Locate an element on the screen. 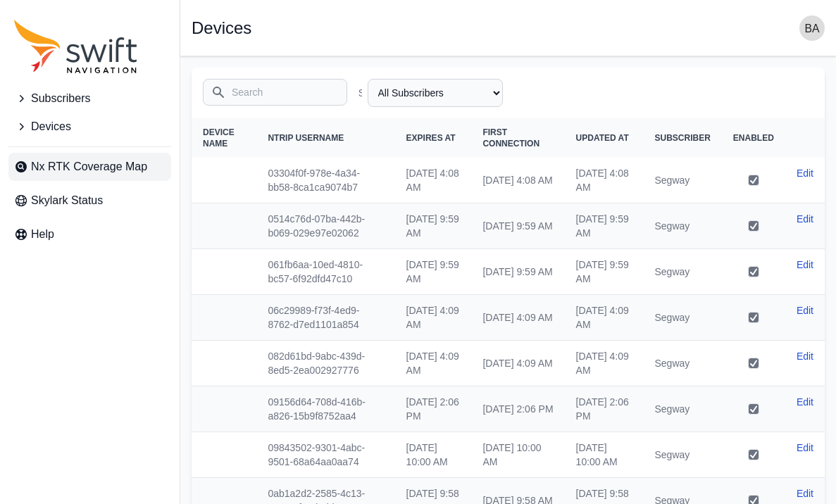 Image resolution: width=836 pixels, height=504 pixels. button: Subscribers is located at coordinates (89, 98).